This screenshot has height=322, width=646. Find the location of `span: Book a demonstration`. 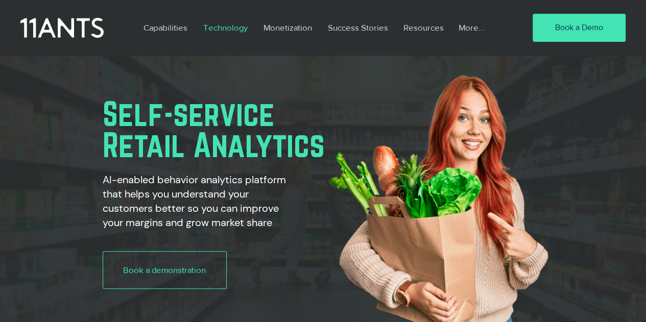

span: Book a demonstration is located at coordinates (164, 270).